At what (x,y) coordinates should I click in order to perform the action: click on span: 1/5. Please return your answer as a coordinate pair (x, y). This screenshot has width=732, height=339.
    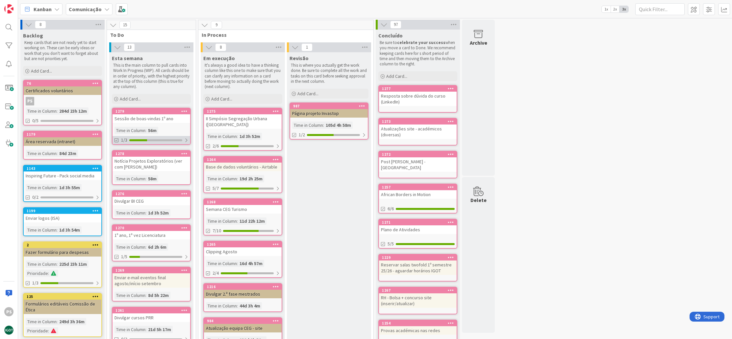
    Looking at the image, I should click on (124, 257).